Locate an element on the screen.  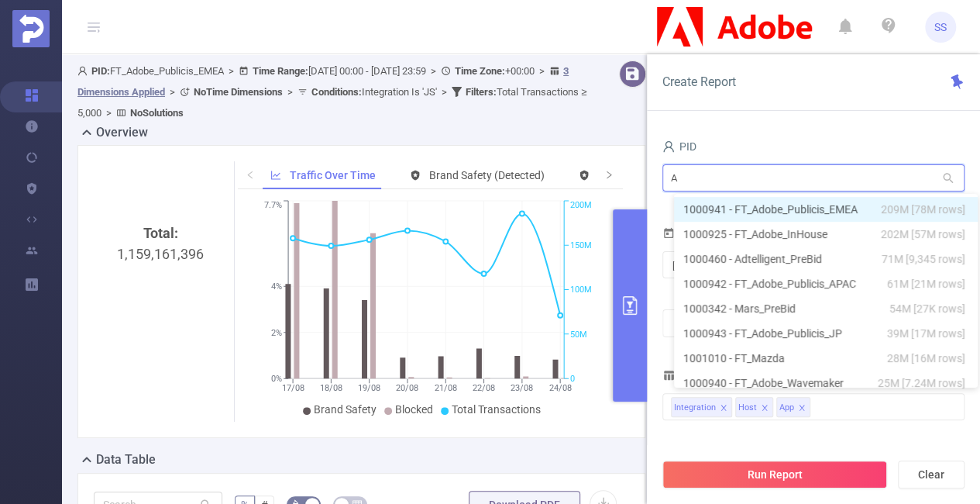
span: PID is located at coordinates (679, 146).